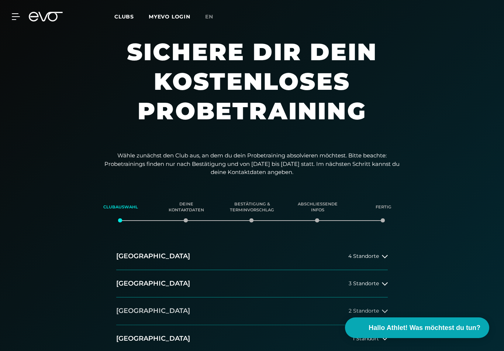 This screenshot has height=351, width=504. What do you see at coordinates (186, 207) in the screenshot?
I see `div: Deine Kontaktdaten` at bounding box center [186, 207].